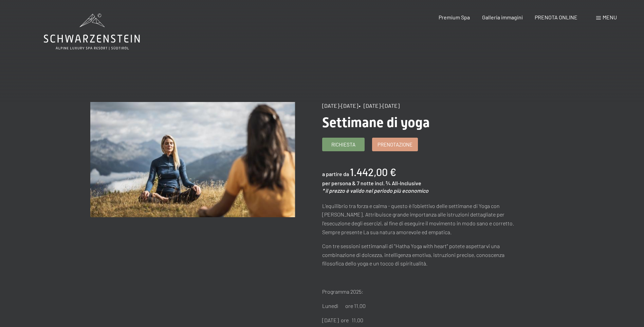 This screenshot has width=644, height=327. What do you see at coordinates (395, 144) in the screenshot?
I see `a: Prenotazione` at bounding box center [395, 144].